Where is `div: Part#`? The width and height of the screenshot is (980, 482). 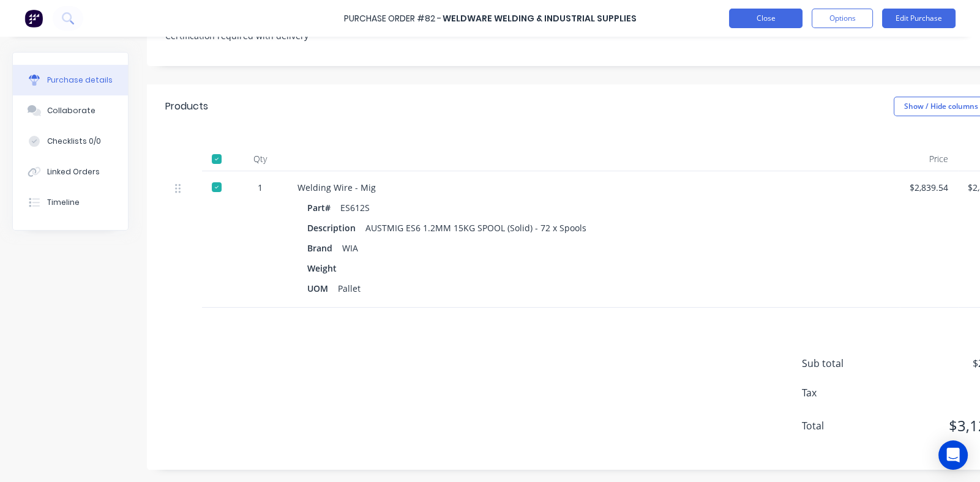
div: Part# is located at coordinates (324, 207).